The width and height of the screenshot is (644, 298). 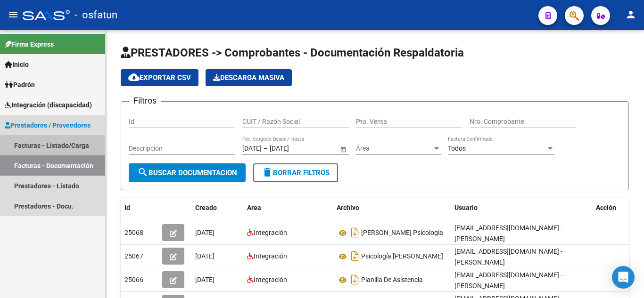 What do you see at coordinates (30, 44) in the screenshot?
I see `span: Firma Express` at bounding box center [30, 44].